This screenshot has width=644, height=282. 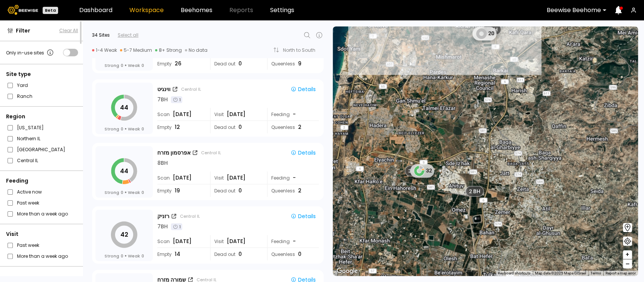 What do you see at coordinates (197, 10) in the screenshot?
I see `a: Beehomes` at bounding box center [197, 10].